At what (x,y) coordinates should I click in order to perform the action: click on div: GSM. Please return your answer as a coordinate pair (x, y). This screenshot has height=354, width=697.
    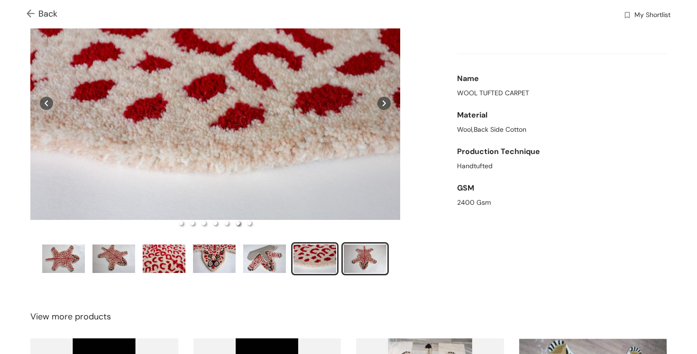
    Looking at the image, I should click on (562, 188).